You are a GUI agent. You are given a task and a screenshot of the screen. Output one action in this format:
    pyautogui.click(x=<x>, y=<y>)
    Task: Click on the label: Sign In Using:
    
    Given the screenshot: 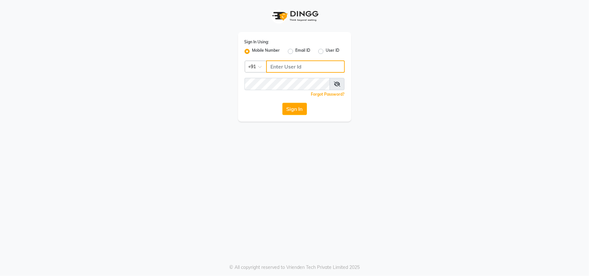 What is the action you would take?
    pyautogui.click(x=257, y=42)
    